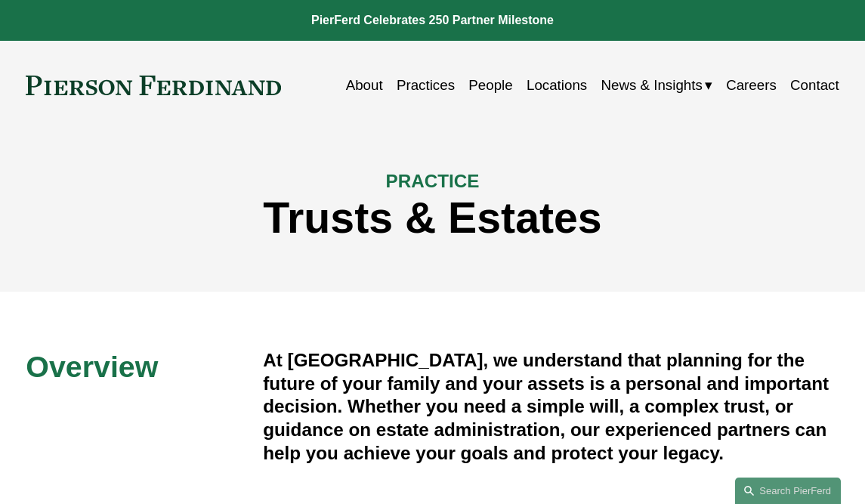 This screenshot has width=865, height=504. Describe the element at coordinates (433, 181) in the screenshot. I see `span: PRACTICE` at that location.